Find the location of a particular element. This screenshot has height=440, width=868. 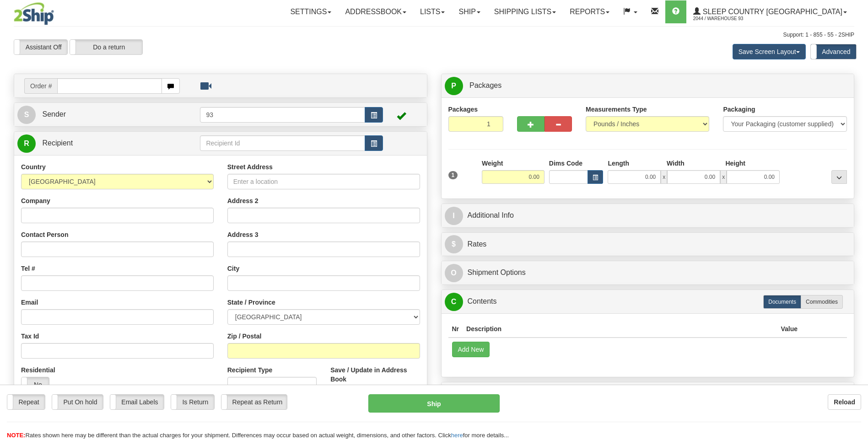

a: $Rates is located at coordinates (648, 244).